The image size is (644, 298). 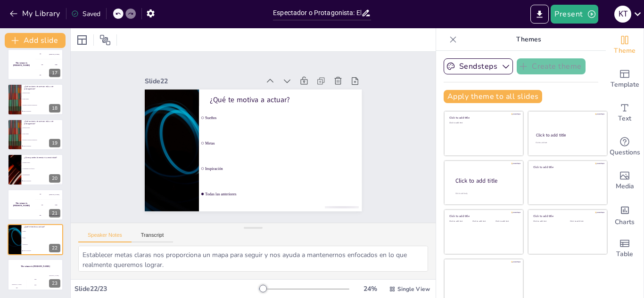 What do you see at coordinates (625, 248) in the screenshot?
I see `div: Add a table` at bounding box center [625, 248].